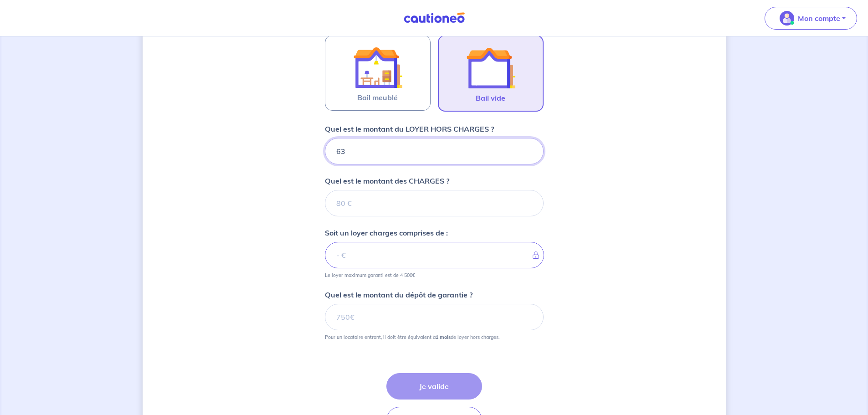  Describe the element at coordinates (787, 19) in the screenshot. I see `img: illu_account_valid_menu.svg` at that location.